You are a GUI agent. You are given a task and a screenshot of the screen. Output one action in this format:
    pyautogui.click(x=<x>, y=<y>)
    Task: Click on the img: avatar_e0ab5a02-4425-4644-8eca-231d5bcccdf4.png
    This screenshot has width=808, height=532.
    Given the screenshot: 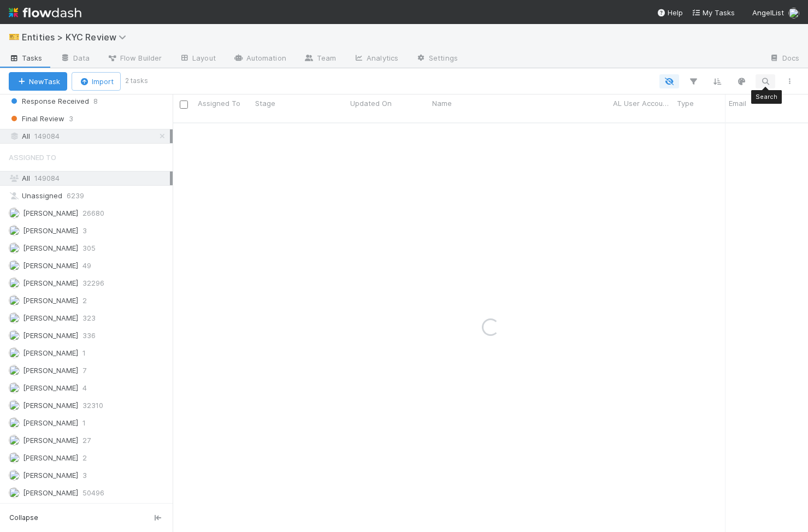 What is the action you would take?
    pyautogui.click(x=14, y=318)
    